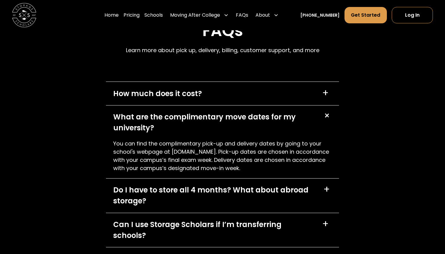 The width and height of the screenshot is (445, 254). I want to click on p: You can find the complimentary pick-up and delivery dates by going to your school's webpage at [D..., so click(223, 156).